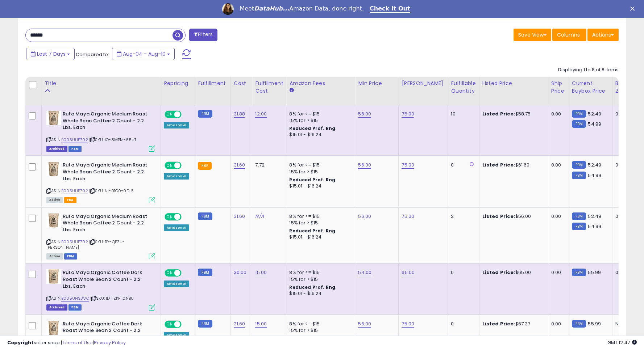 This screenshot has width=644, height=350. I want to click on div: 8% for <= $15, so click(319, 324).